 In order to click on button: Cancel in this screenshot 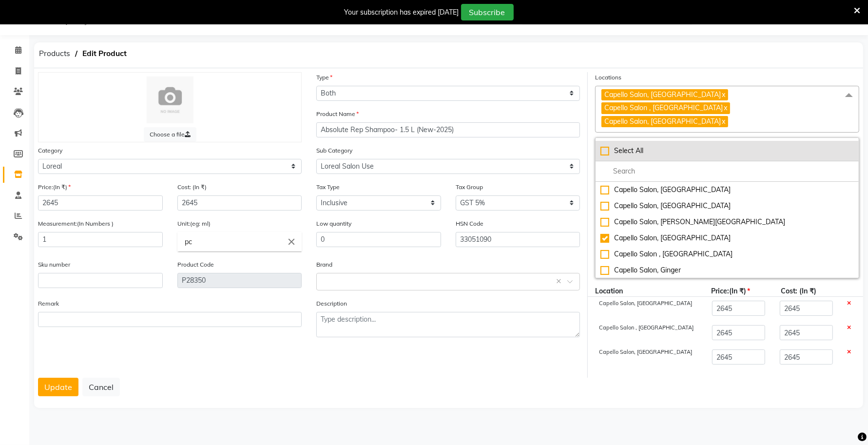, I will do `click(101, 387)`.